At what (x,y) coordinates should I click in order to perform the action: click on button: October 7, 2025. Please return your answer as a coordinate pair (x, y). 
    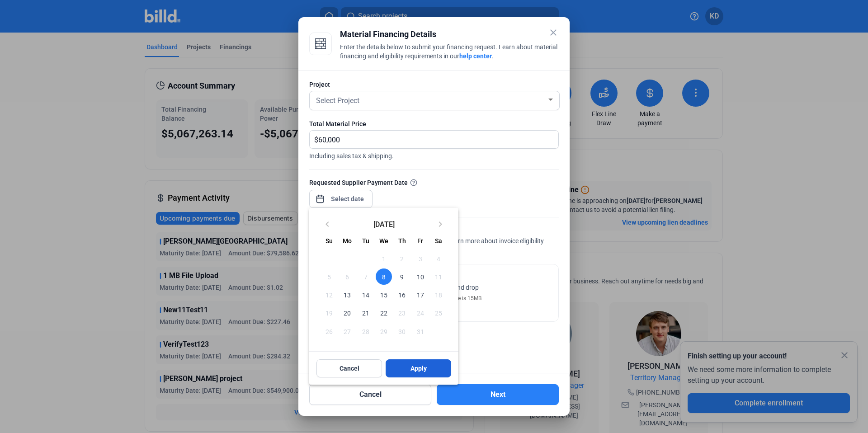
    Looking at the image, I should click on (366, 277).